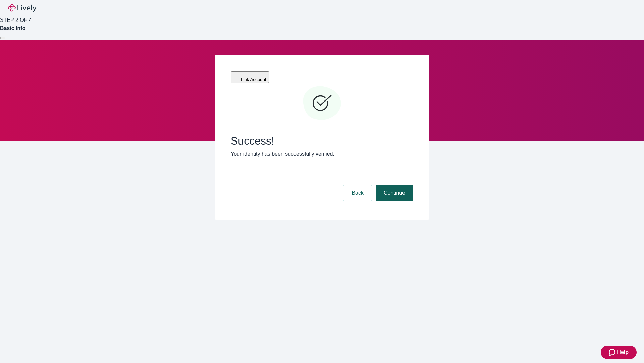  I want to click on span: Success!, so click(322, 141).